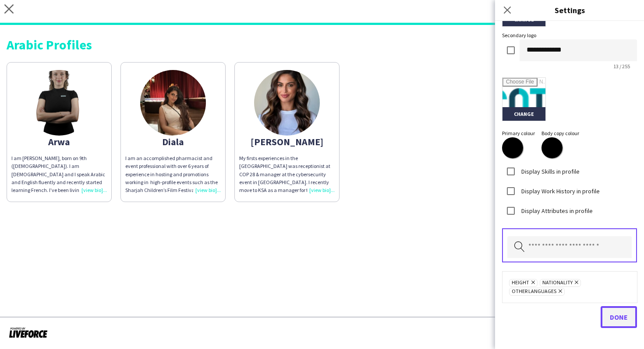 The image size is (644, 349). Describe the element at coordinates (59, 142) in the screenshot. I see `div: Arwa` at that location.